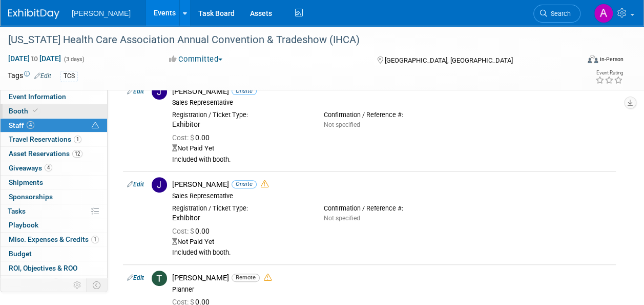 The width and height of the screenshot is (644, 305). I want to click on td: Toggle Event Tabs, so click(97, 285).